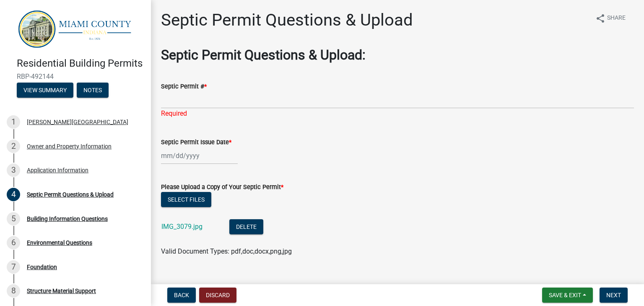 Image resolution: width=644 pixels, height=306 pixels. What do you see at coordinates (13, 243) in the screenshot?
I see `div: 6` at bounding box center [13, 243].